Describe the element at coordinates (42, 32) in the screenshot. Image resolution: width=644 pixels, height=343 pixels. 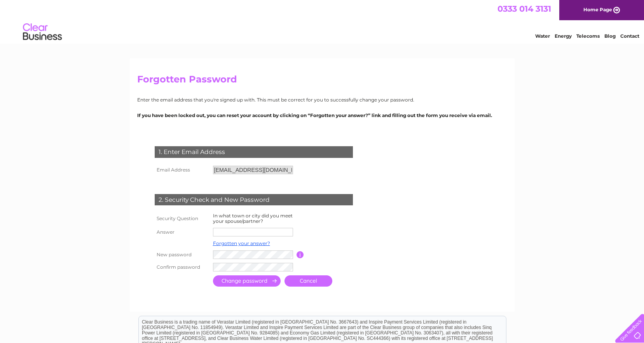
I see `img: logo.png` at that location.